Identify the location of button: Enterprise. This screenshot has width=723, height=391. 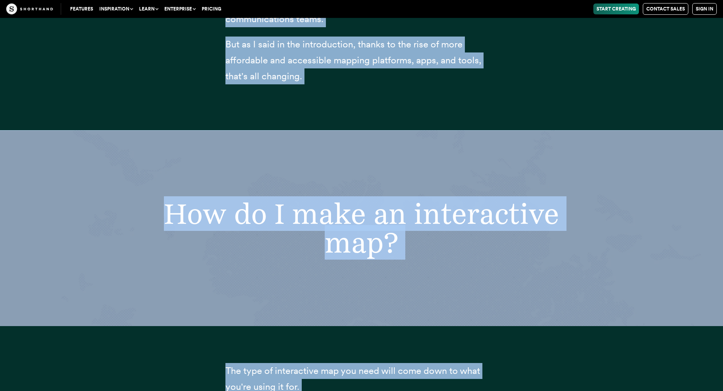
(180, 9).